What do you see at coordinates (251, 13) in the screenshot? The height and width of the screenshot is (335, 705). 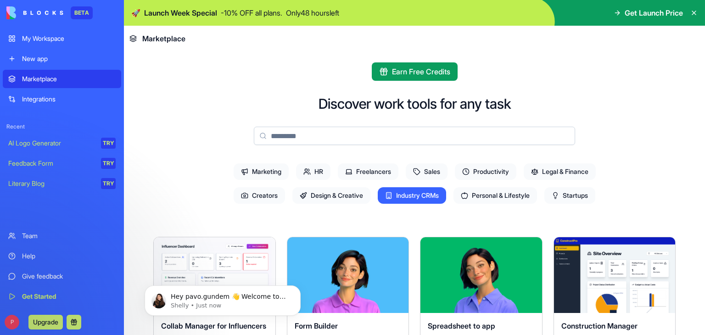 I see `p: - 10 % OFF all plans.` at bounding box center [251, 13].